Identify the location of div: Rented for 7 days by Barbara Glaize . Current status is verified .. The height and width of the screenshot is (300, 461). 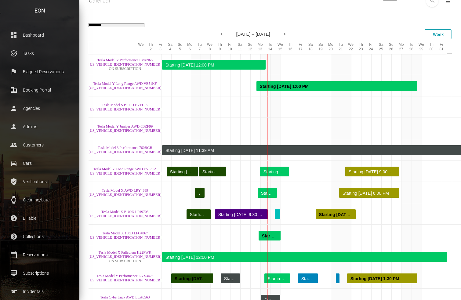
(382, 278).